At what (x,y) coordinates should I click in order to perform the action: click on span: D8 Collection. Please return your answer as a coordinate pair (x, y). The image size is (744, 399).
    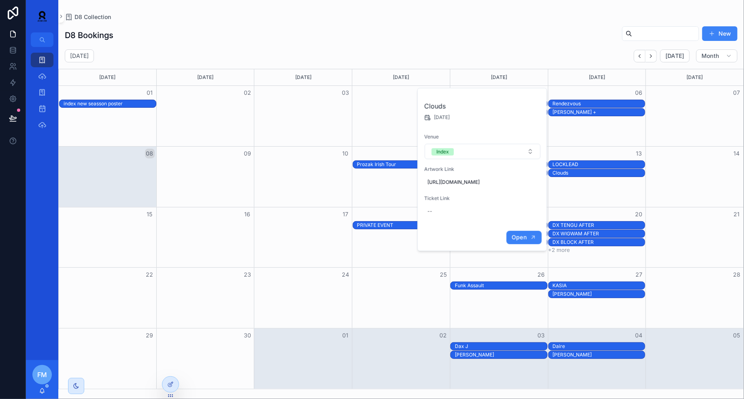
    Looking at the image, I should click on (93, 17).